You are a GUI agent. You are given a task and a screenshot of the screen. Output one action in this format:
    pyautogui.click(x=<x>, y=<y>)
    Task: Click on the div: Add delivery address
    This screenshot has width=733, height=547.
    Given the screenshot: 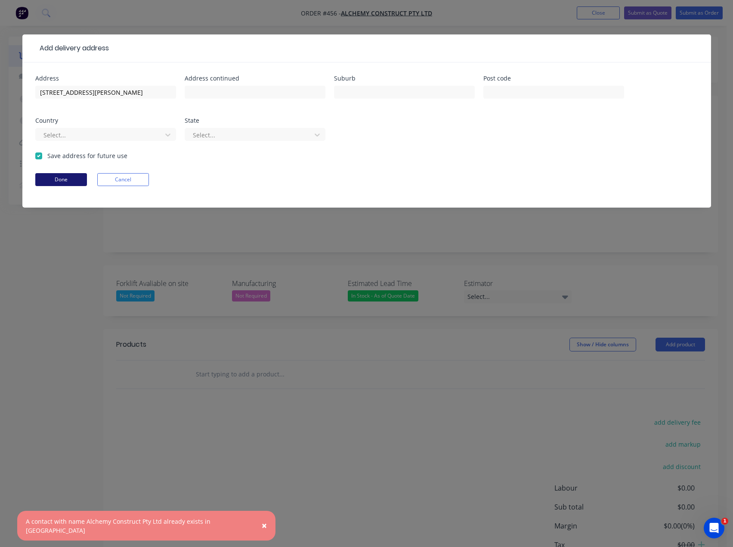 What is the action you would take?
    pyautogui.click(x=72, y=48)
    